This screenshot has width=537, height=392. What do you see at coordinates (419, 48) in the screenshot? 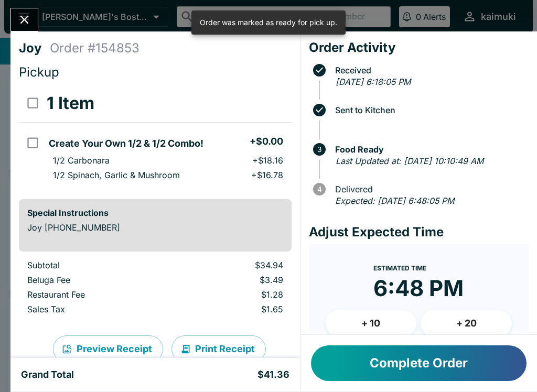
I see `h4: Order Activity` at bounding box center [419, 48].